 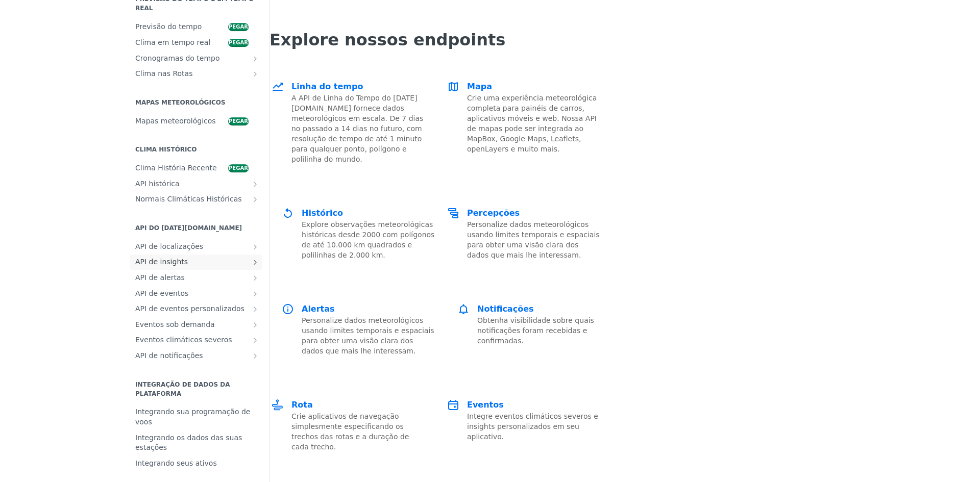 What do you see at coordinates (196, 356) in the screenshot?
I see `a: API de notificaçõesMostrar subpáginas para API de notificações` at bounding box center [196, 356].